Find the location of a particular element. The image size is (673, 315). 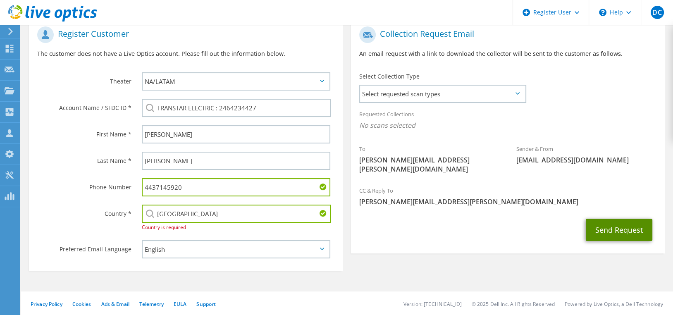

label: Account Name / SFDC ID * is located at coordinates (84, 105).